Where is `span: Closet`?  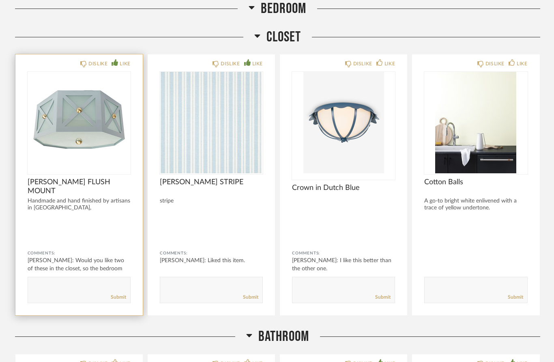 span: Closet is located at coordinates (284, 37).